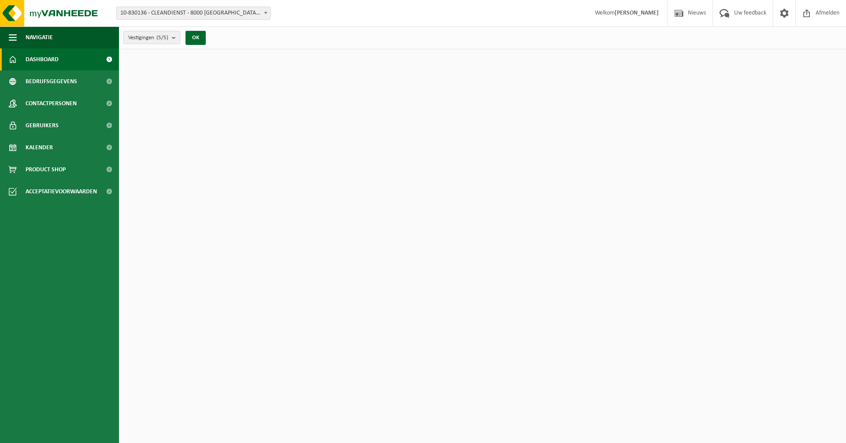 Image resolution: width=846 pixels, height=443 pixels. What do you see at coordinates (39, 37) in the screenshot?
I see `span: Navigatie` at bounding box center [39, 37].